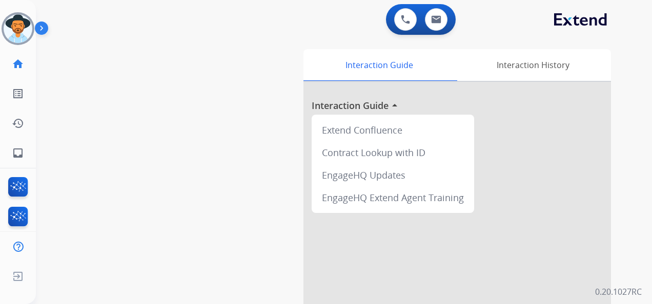 The height and width of the screenshot is (304, 652). What do you see at coordinates (532, 65) in the screenshot?
I see `div: Interaction History` at bounding box center [532, 65].